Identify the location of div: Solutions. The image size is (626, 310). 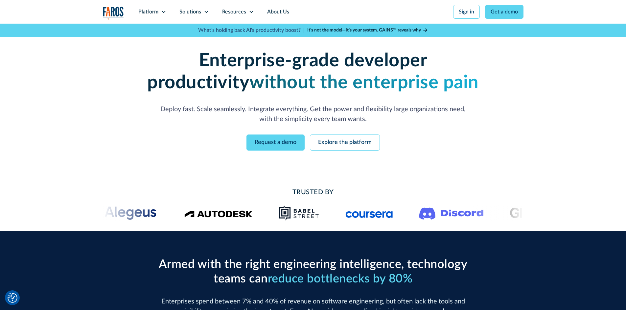
(190, 12).